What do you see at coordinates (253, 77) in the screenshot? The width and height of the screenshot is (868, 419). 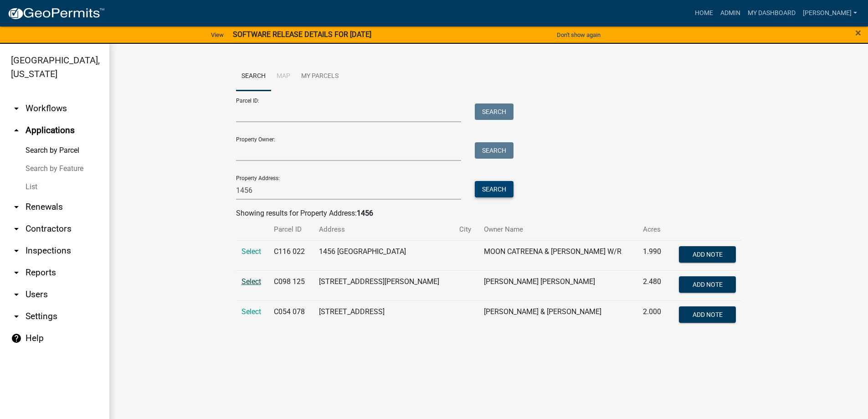 I see `a: Search` at bounding box center [253, 77].